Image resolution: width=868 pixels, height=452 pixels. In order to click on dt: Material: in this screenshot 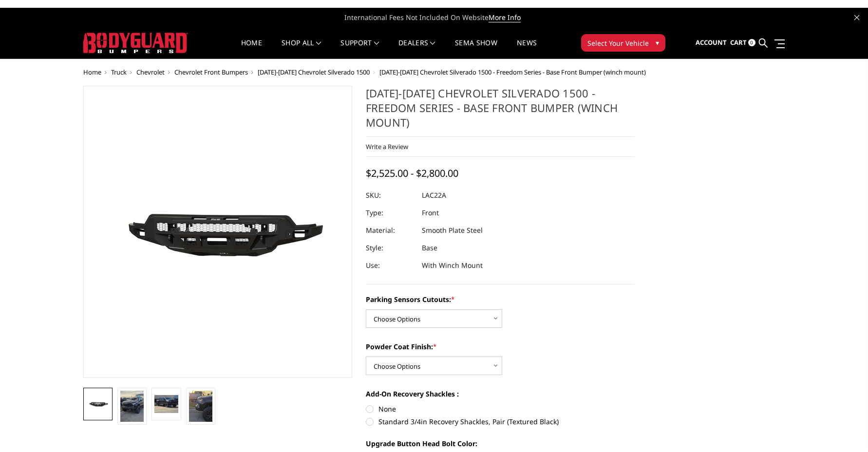, I will do `click(390, 230)`.